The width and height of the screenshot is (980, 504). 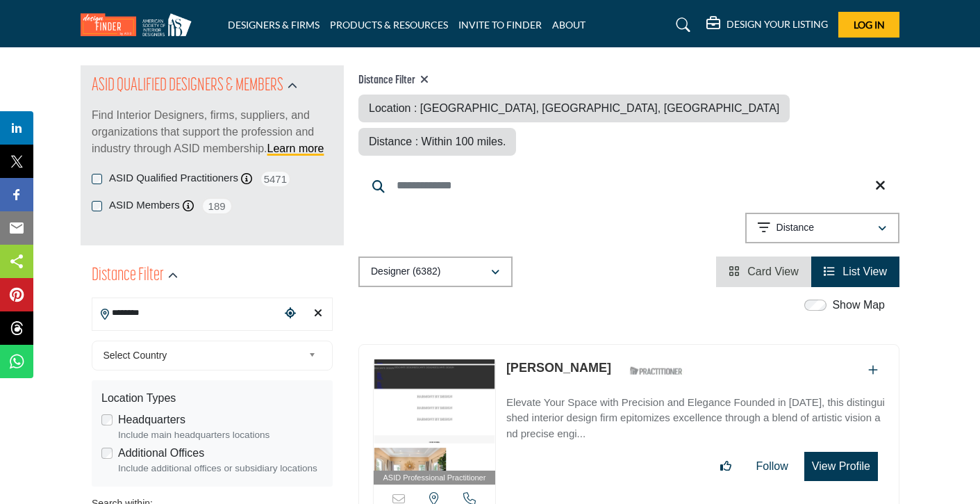 What do you see at coordinates (656, 371) in the screenshot?
I see `img: ASID Qualified Practitioners Badge Icon` at bounding box center [656, 371].